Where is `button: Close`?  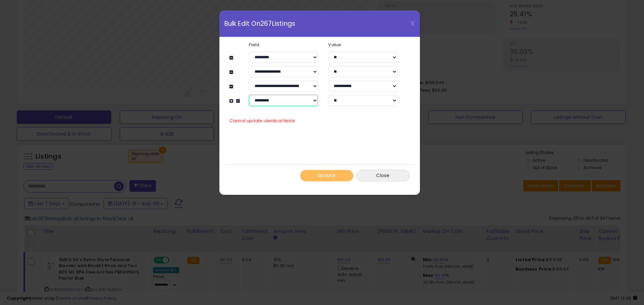
button: Close is located at coordinates (383, 176).